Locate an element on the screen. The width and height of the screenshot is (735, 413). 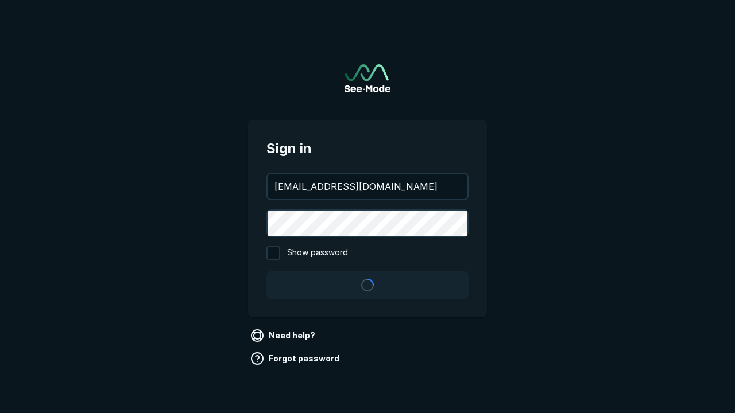
img: See-Mode Logo is located at coordinates (367, 78).